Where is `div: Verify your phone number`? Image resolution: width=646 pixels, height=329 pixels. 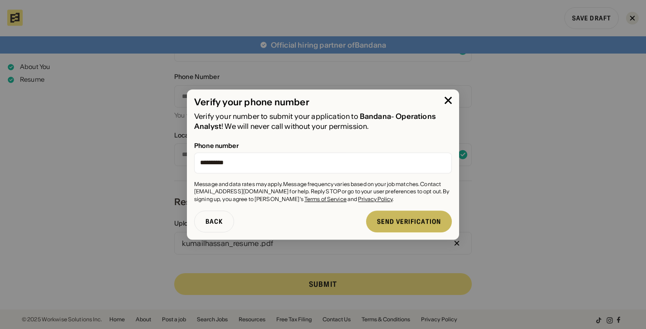 div: Verify your phone number is located at coordinates (323, 102).